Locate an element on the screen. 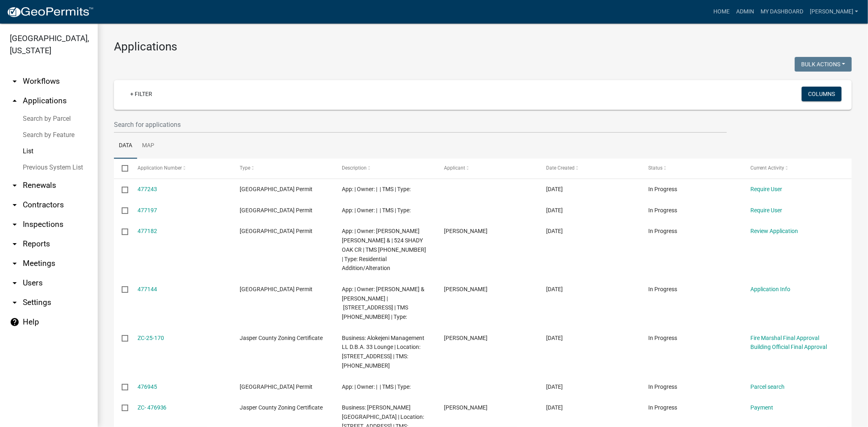 The width and height of the screenshot is (868, 427). datatable-header-cell: Current Activity is located at coordinates (793, 168).